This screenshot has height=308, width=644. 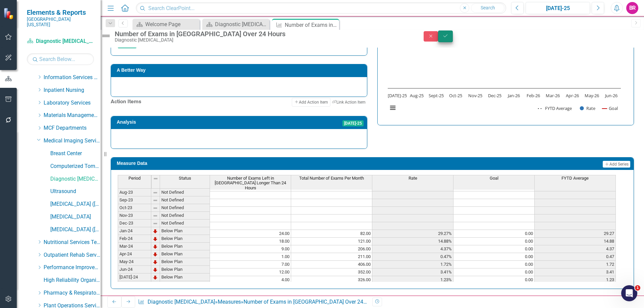 I want to click on td: 29.27, so click(x=575, y=233).